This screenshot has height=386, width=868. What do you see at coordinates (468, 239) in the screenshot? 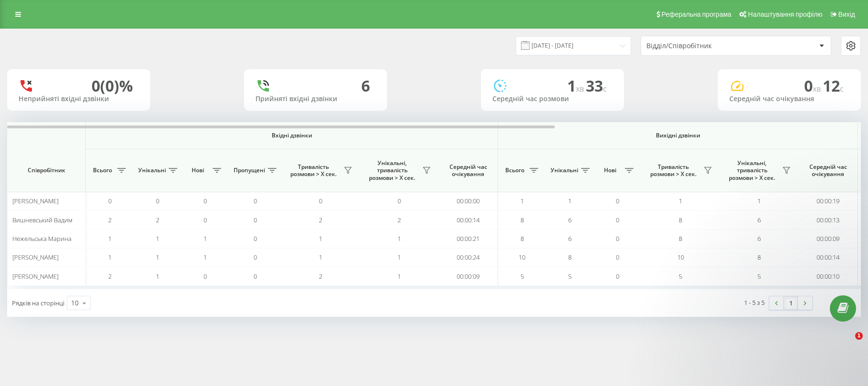
I see `td: 00:00:21` at bounding box center [468, 239].